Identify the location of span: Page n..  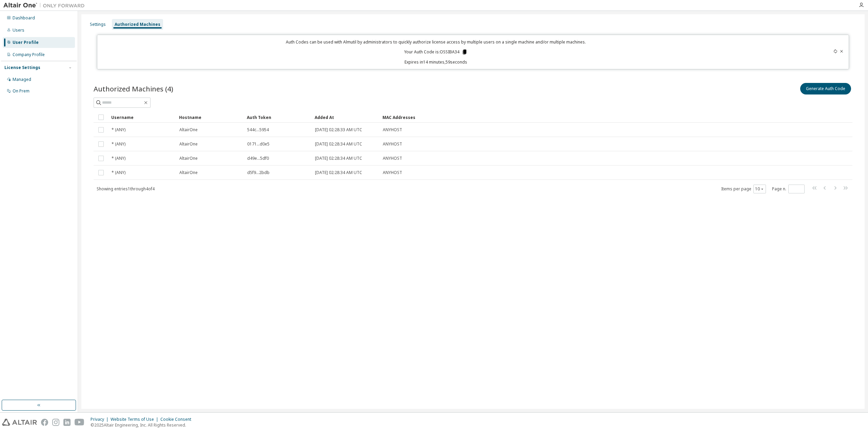
(789, 189).